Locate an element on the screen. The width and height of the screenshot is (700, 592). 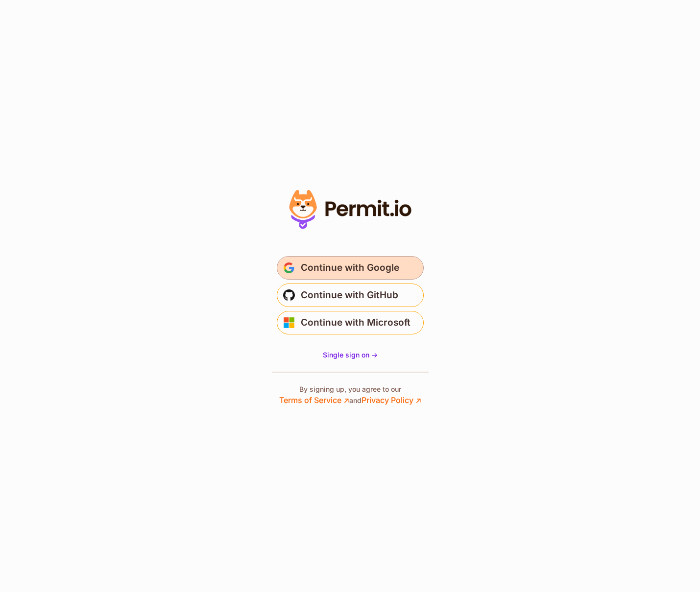
span: Single sign on -> is located at coordinates (350, 355).